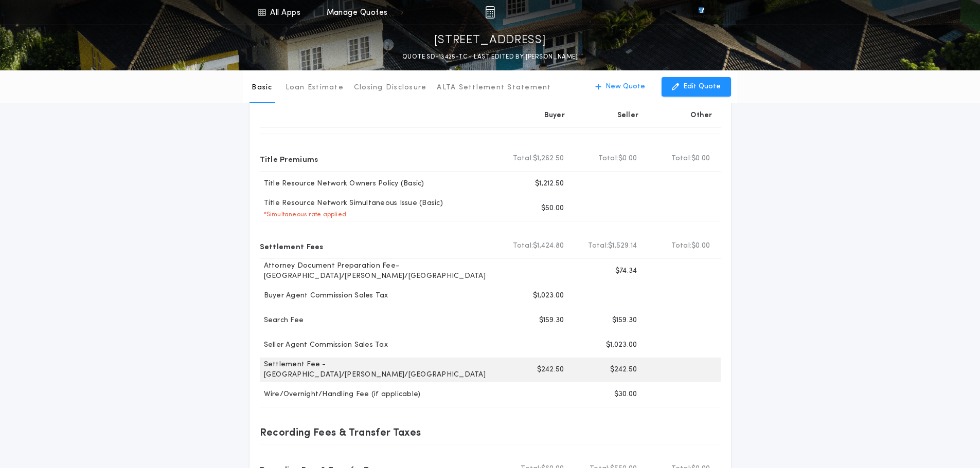 This screenshot has height=468, width=980. Describe the element at coordinates (490, 12) in the screenshot. I see `img: img` at that location.